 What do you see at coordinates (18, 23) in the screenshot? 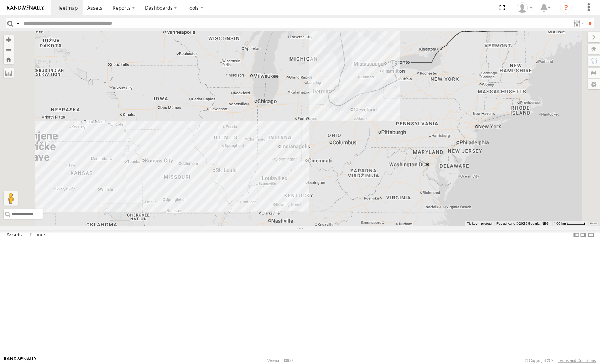
I see `label: Search Query` at bounding box center [18, 23].